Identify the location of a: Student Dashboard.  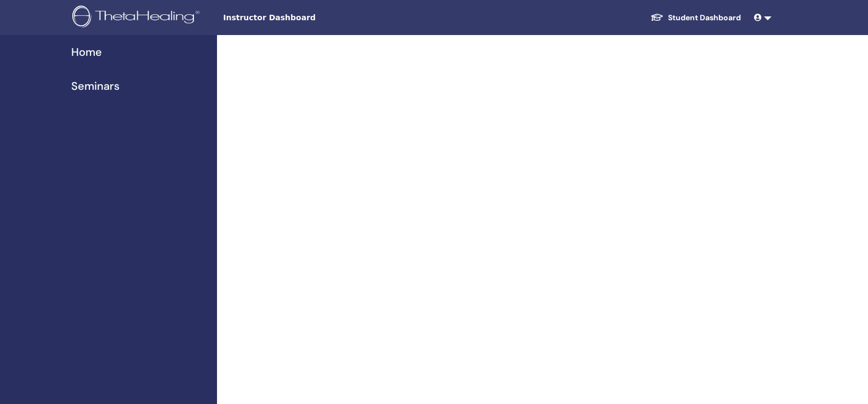
(695, 18).